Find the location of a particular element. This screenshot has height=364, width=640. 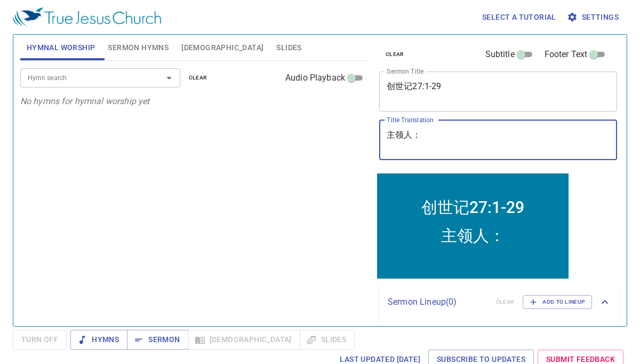

textarea: 创世记27:1-29 is located at coordinates (498, 91).